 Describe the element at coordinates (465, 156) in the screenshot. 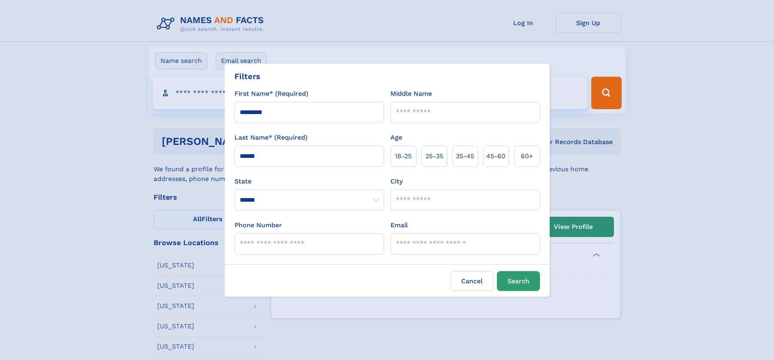

I see `span: 35‑45` at that location.